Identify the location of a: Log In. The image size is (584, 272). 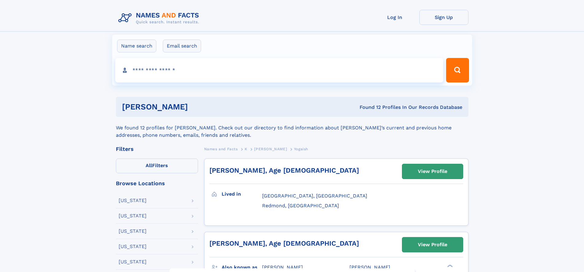
(395, 17).